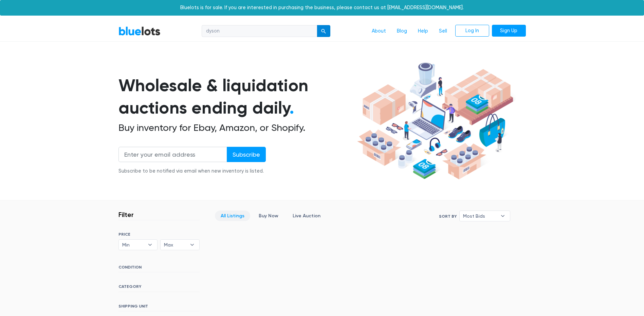  Describe the element at coordinates (423, 31) in the screenshot. I see `a: Help` at that location.